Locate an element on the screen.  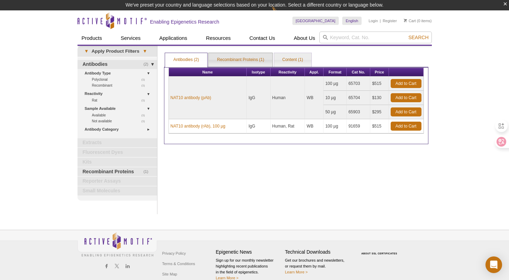
a: (2)Antibodies is located at coordinates (117, 64).